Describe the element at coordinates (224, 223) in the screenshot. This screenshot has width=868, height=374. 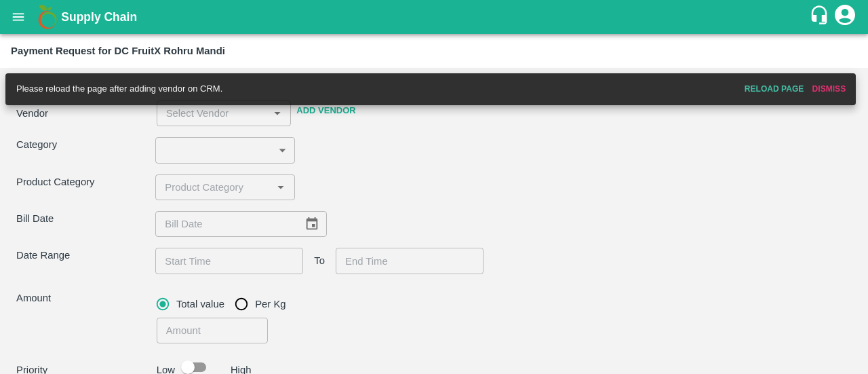
I see `input: Bill Date` at that location.